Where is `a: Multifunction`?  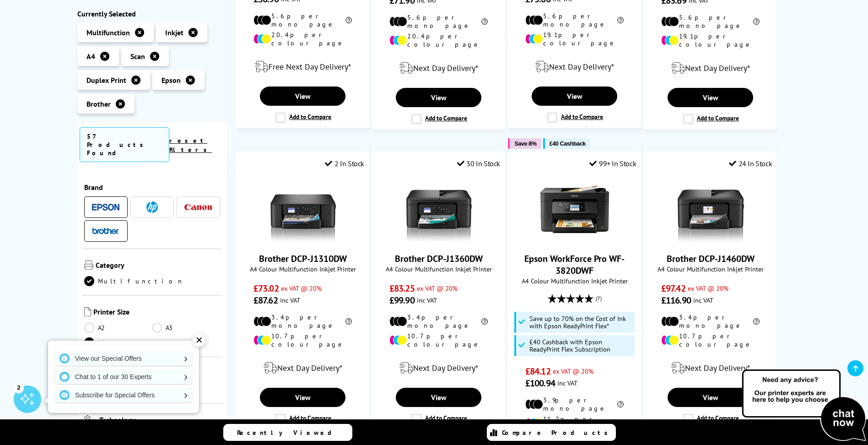
a: Multifunction is located at coordinates (134, 281).